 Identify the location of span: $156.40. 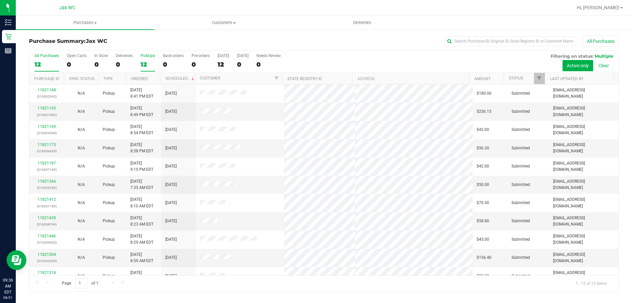
(484, 257).